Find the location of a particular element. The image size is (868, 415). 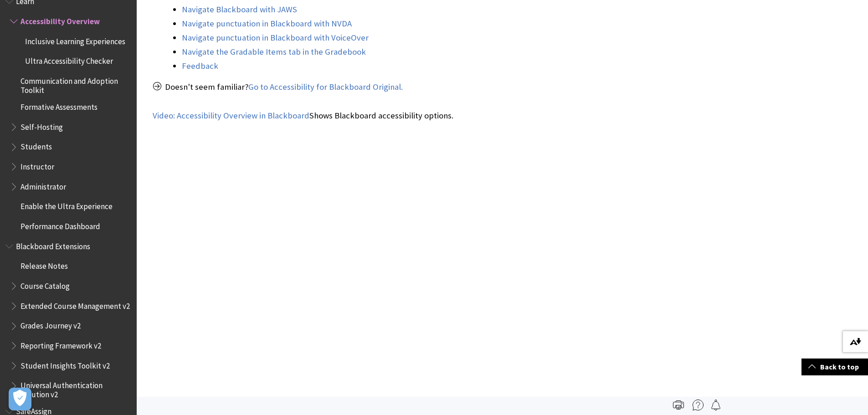

span: Blackboard Extensions is located at coordinates (53, 245).